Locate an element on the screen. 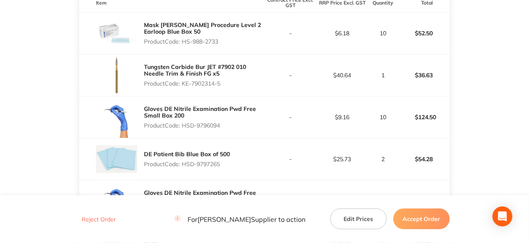 Image resolution: width=529 pixels, height=243 pixels. button: Reject Order is located at coordinates (99, 219).